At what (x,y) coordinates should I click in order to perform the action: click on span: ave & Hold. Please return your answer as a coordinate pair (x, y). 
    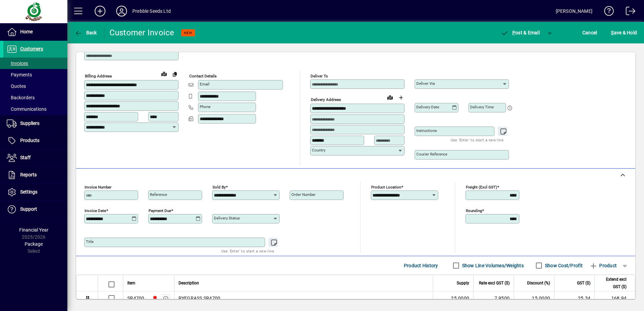
    Looking at the image, I should click on (624, 32).